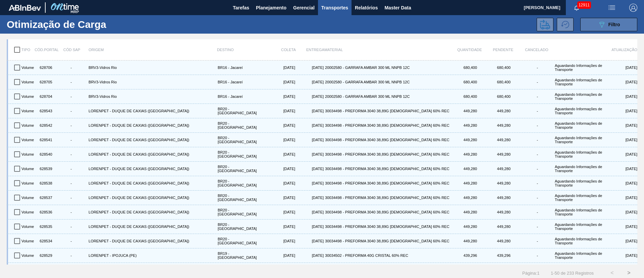 Image resolution: width=644 pixels, height=278 pixels. I want to click on span: Transportes, so click(335, 8).